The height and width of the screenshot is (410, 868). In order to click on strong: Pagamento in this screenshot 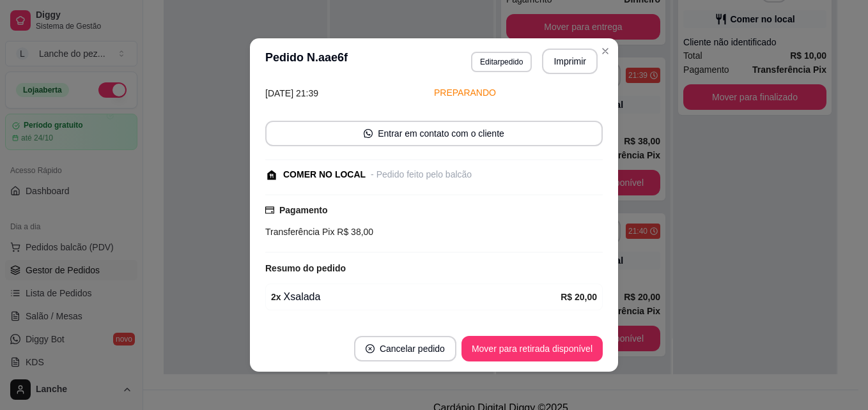, I will do `click(303, 210)`.